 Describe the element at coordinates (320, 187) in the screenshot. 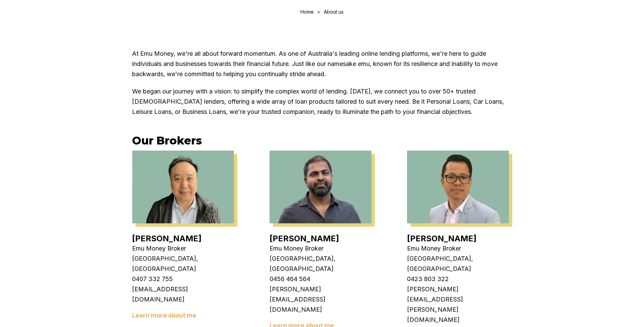

I see `img: Krish Babu` at that location.